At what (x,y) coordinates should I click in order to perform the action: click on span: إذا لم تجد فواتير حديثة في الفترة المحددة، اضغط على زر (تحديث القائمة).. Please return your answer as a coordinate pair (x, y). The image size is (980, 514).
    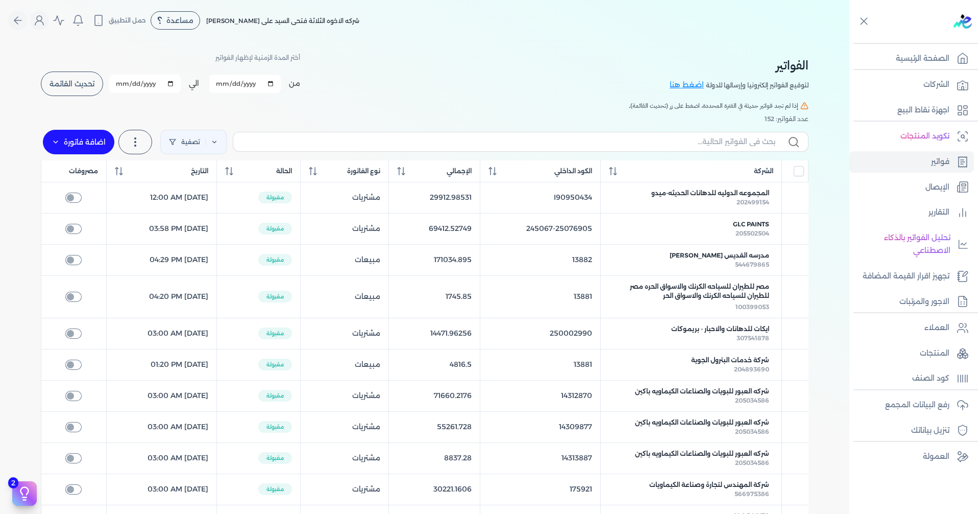
    Looking at the image, I should click on (713, 105).